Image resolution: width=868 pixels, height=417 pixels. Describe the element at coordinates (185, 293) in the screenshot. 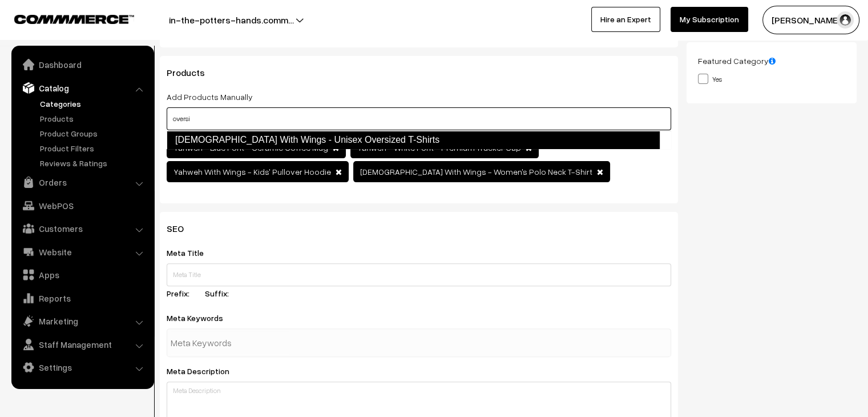

I see `label: Prefix:` at that location.